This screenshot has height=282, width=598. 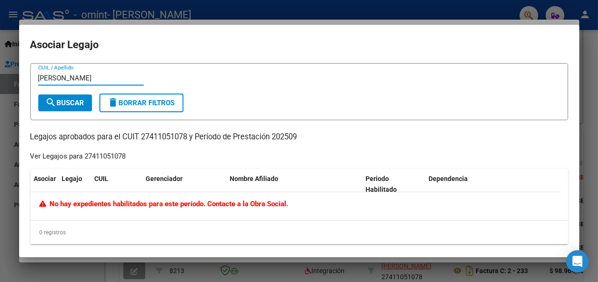 I want to click on datatable-header-cell: Periodo Habilitado, so click(x=393, y=184).